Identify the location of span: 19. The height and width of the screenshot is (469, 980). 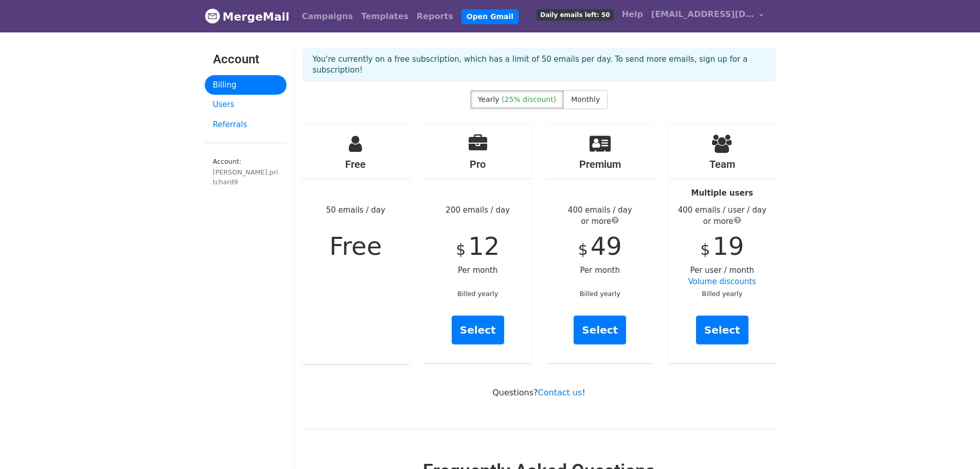
(728, 246).